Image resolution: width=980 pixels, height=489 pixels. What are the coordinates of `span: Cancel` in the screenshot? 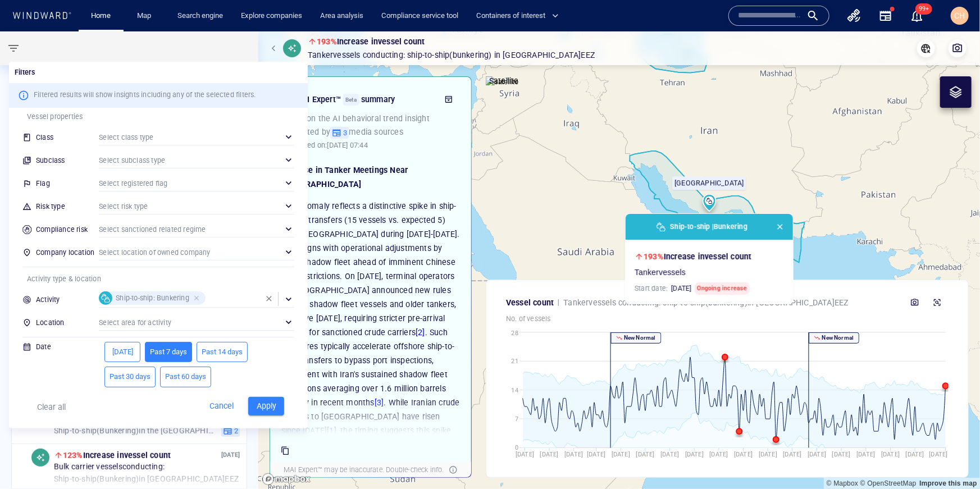 It's located at (221, 406).